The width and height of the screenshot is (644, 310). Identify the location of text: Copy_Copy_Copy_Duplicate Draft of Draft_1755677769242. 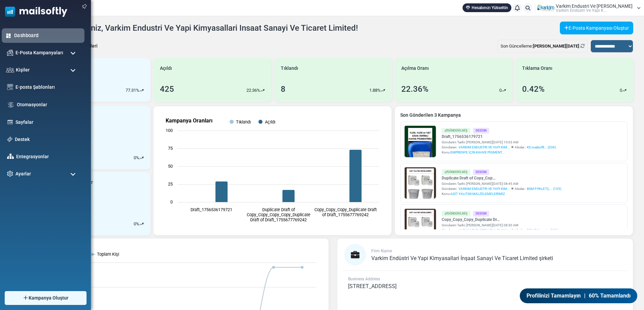
(346, 212).